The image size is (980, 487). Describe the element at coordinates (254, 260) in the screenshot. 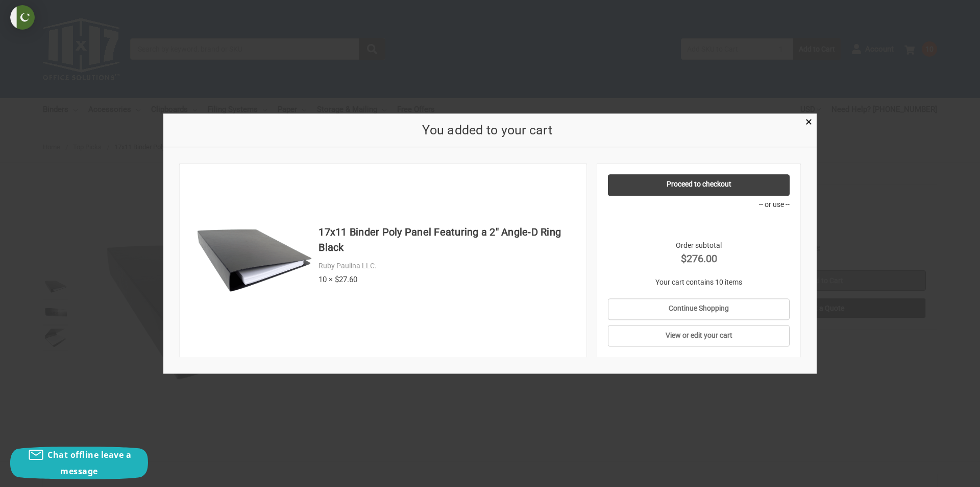

I see `img: 17x11 Binder Poly Panel Featuring a 2" Angle-D Ring Black` at that location.